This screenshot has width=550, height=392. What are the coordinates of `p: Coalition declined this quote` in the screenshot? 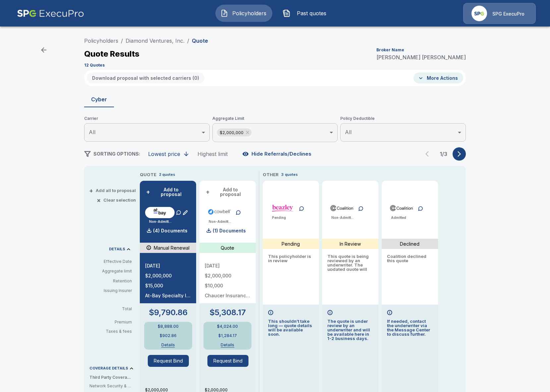 It's located at (410, 263).